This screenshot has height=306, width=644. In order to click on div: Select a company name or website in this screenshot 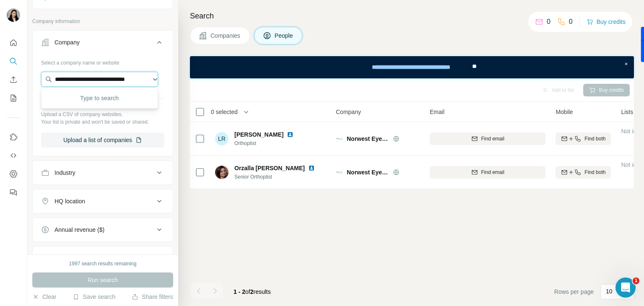, I will do `click(103, 61)`.